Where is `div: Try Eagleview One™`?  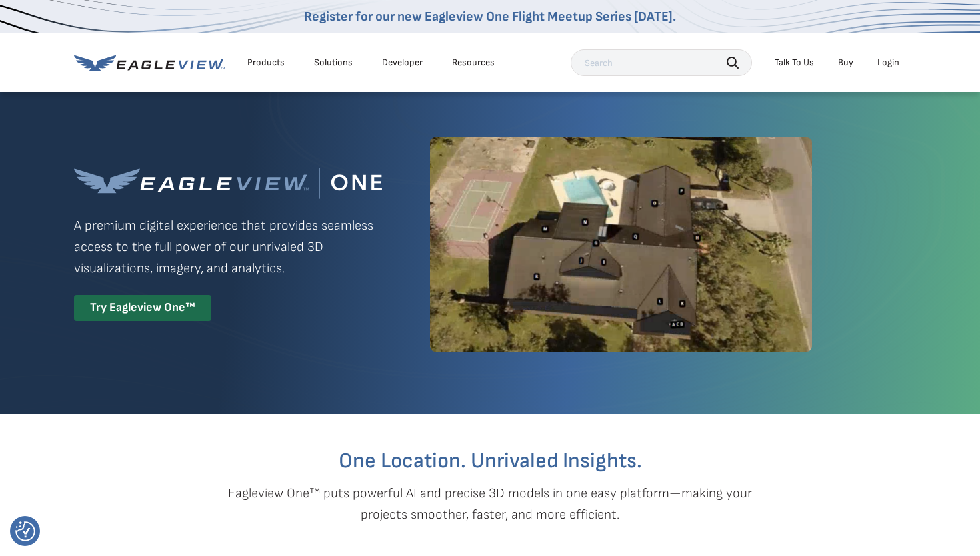
div: Try Eagleview One™ is located at coordinates (143, 307).